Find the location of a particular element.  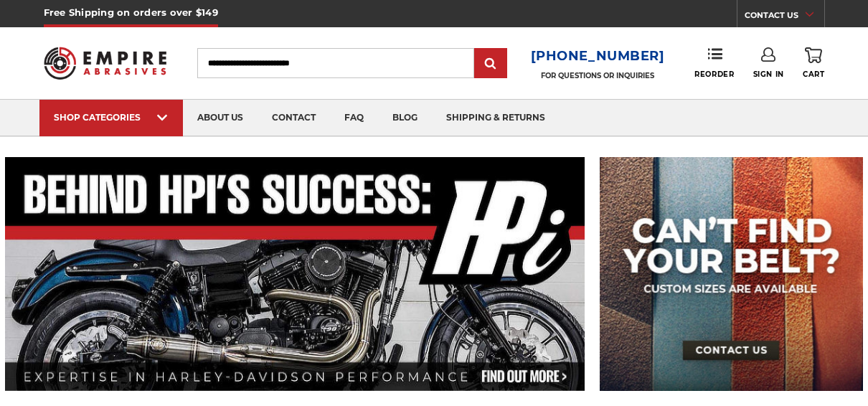

img: Empire Abrasives is located at coordinates (105, 62).